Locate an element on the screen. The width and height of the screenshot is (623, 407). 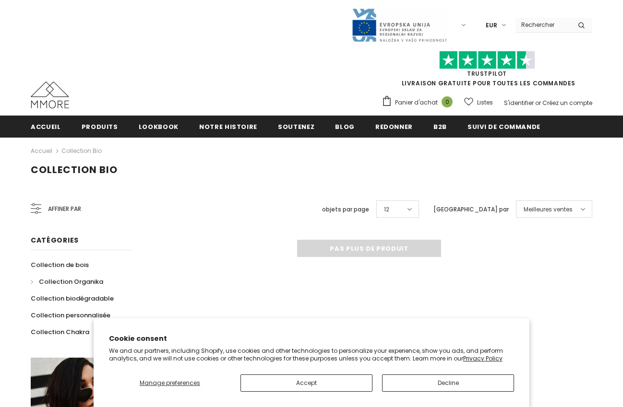
span: Collection Bio is located at coordinates (74, 170).